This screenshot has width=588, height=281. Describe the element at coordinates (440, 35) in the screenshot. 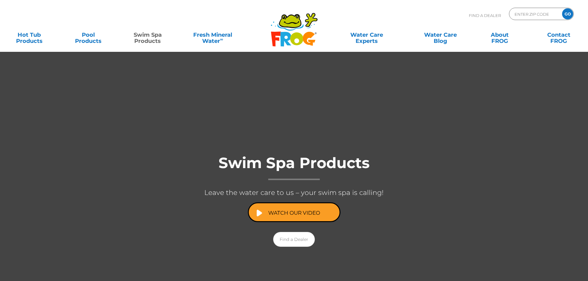

I see `a: Water CareBlog` at that location.